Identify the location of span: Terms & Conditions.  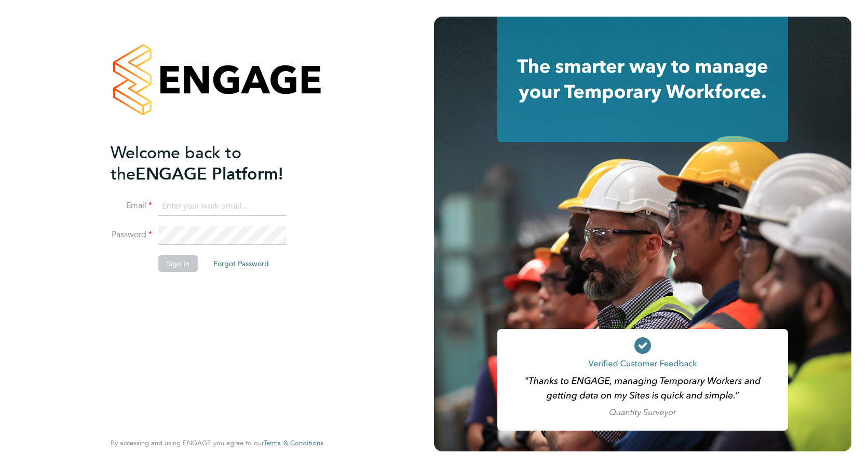
(294, 443).